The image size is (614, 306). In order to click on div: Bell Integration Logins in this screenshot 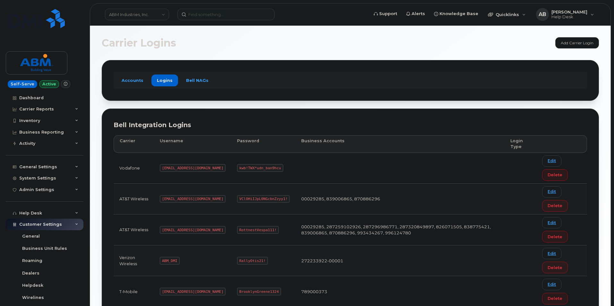, I will do `click(350, 125)`.